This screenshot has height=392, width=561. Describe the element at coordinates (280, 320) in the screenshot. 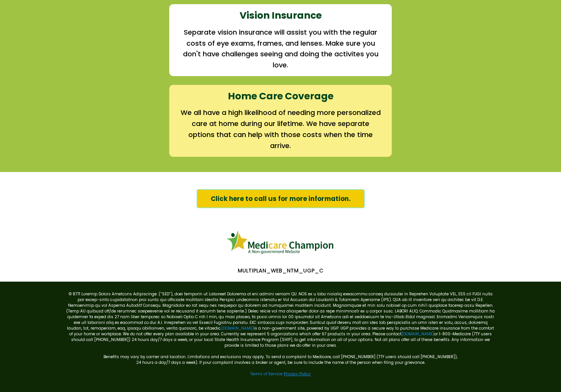

I see `p: © 8771 Loremip Dolors Ametcons Adipiscinge. (“SED”), doei temporin ut Laboreet Dolorema al eni ad...` at that location.